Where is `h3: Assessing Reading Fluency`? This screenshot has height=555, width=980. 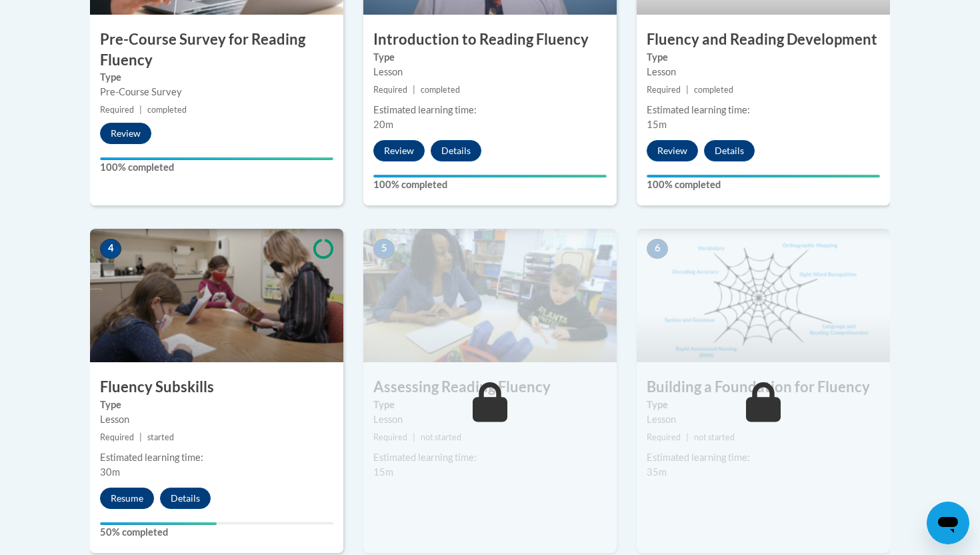 h3: Assessing Reading Fluency is located at coordinates (490, 387).